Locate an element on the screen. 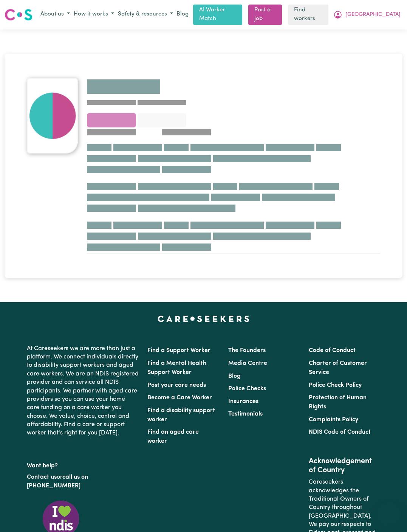  a: Contact us is located at coordinates (41, 478).